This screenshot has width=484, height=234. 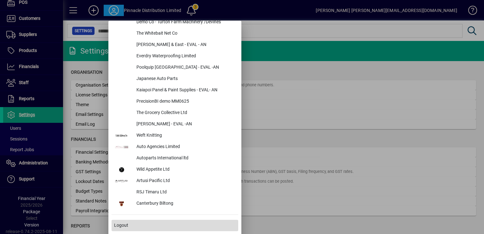 I want to click on div: Wild Appetite Ltd, so click(x=185, y=170).